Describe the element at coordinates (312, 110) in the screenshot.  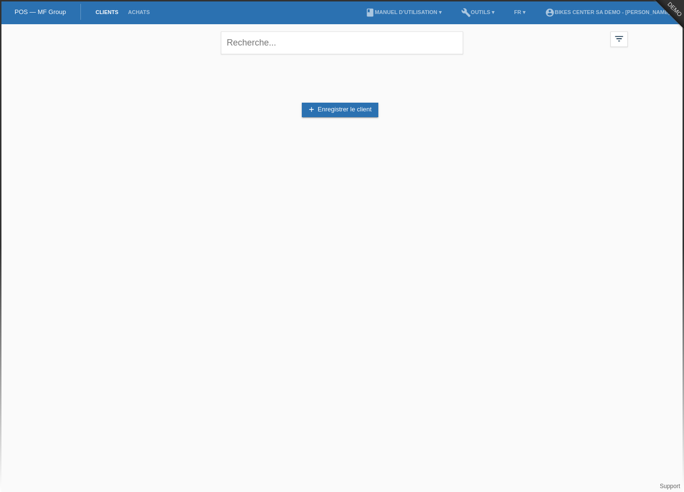
I see `i: add` at that location.